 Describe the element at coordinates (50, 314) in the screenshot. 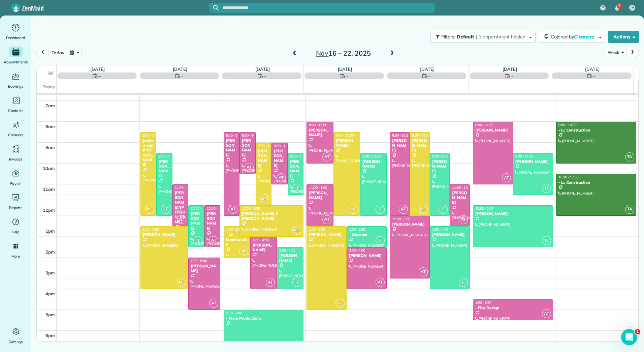

I see `span: 5pm` at that location.